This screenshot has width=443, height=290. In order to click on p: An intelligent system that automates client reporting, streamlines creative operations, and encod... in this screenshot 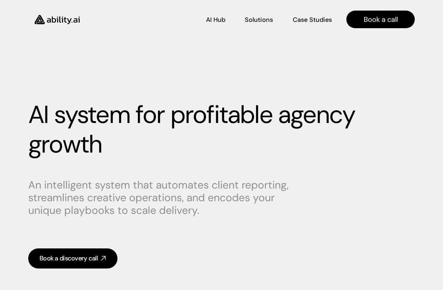, I will do `click(162, 198)`.